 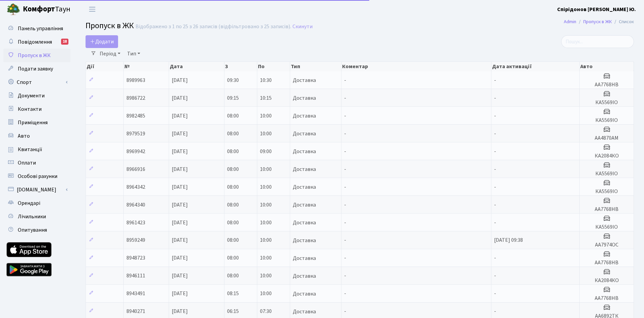 I want to click on a: Квитанції, so click(x=37, y=149).